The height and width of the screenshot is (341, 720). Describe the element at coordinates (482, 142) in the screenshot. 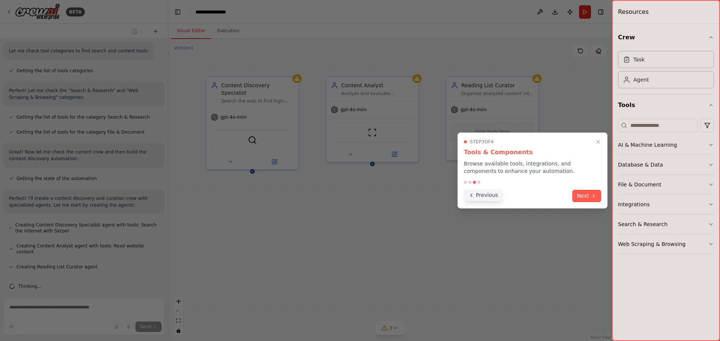

I see `span: Step 3 of 4` at that location.